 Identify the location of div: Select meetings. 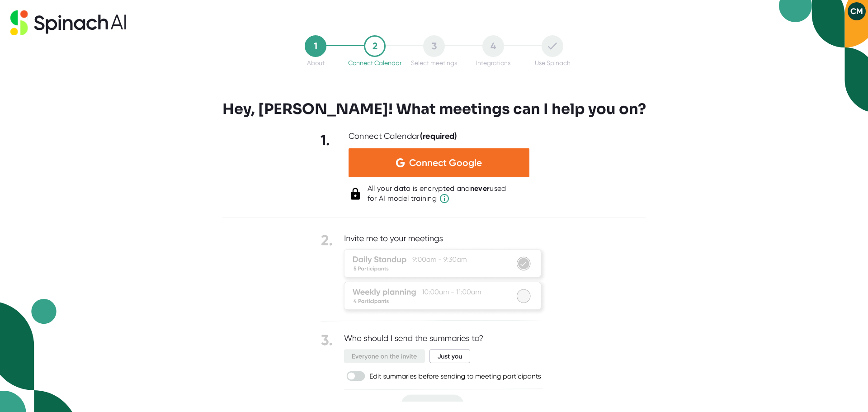
(434, 63).